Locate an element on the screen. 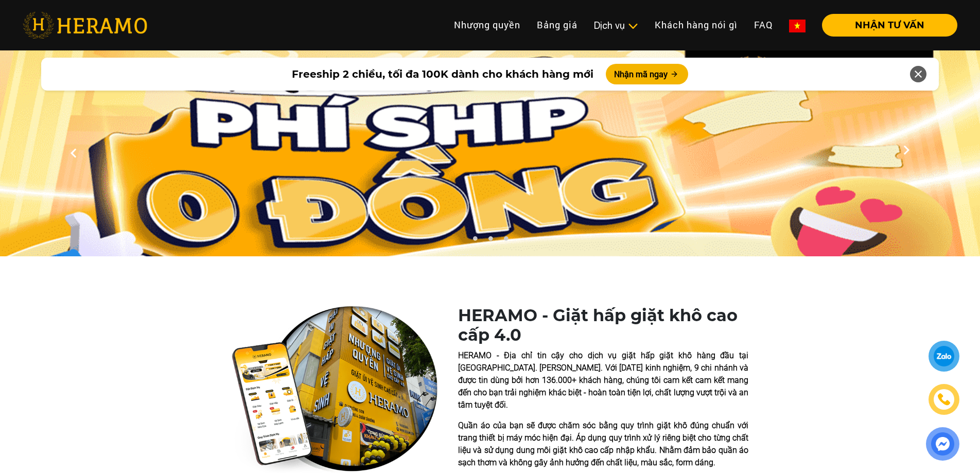 The height and width of the screenshot is (473, 980). a: Nhượng quyền is located at coordinates (487, 24).